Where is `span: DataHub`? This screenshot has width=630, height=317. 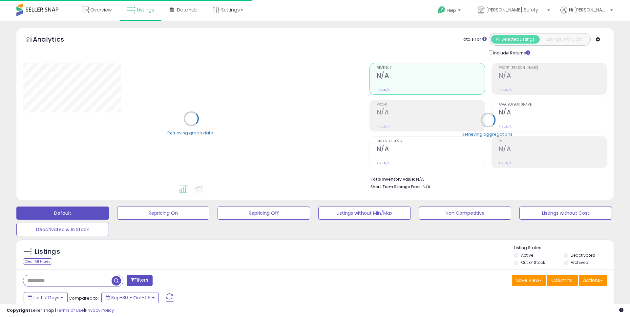 span: DataHub is located at coordinates (187, 10).